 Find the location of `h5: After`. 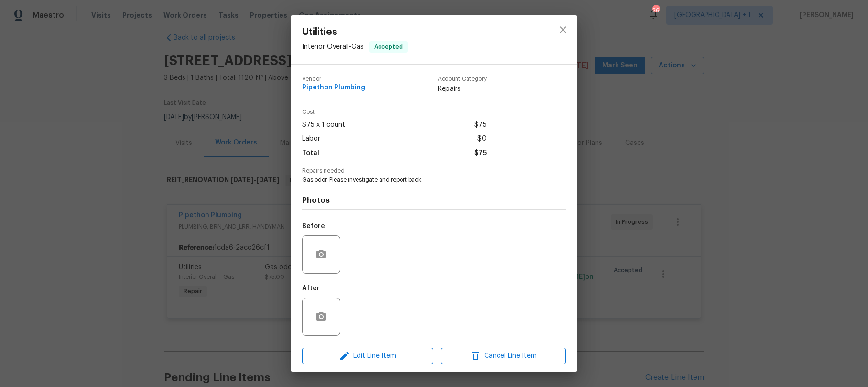

h5: After is located at coordinates (310, 288).